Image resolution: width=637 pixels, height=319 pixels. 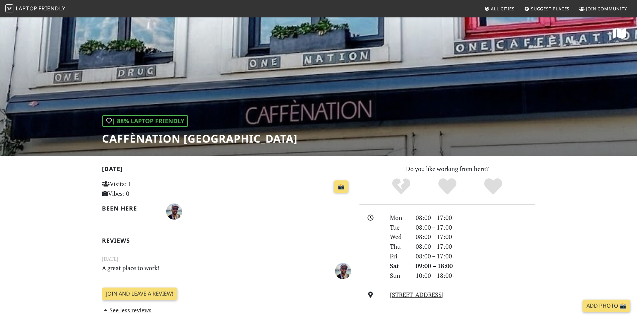 What do you see at coordinates (547, 9) in the screenshot?
I see `a: Suggest Places` at bounding box center [547, 9].